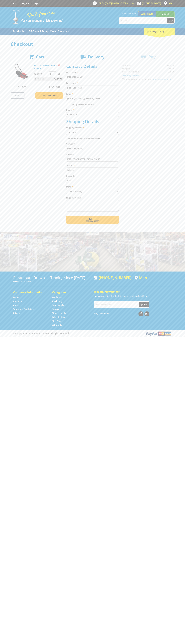 The image size is (185, 644). I want to click on a: Go to the Wheelie Bins page, so click(59, 317).